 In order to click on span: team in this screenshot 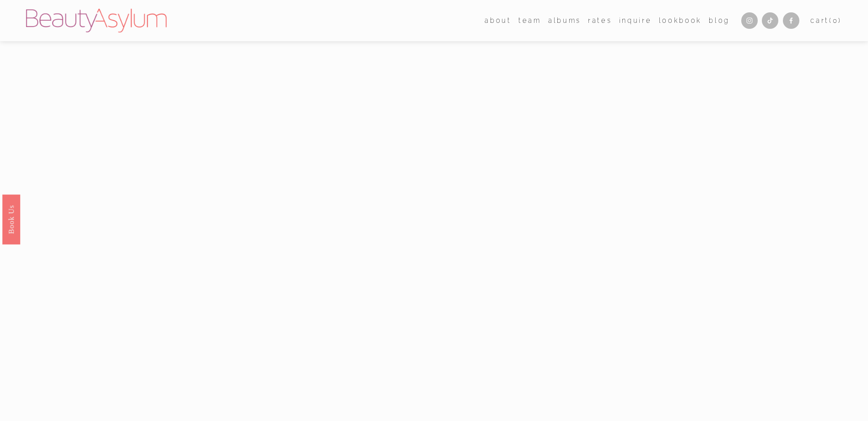, I will do `click(530, 21)`.